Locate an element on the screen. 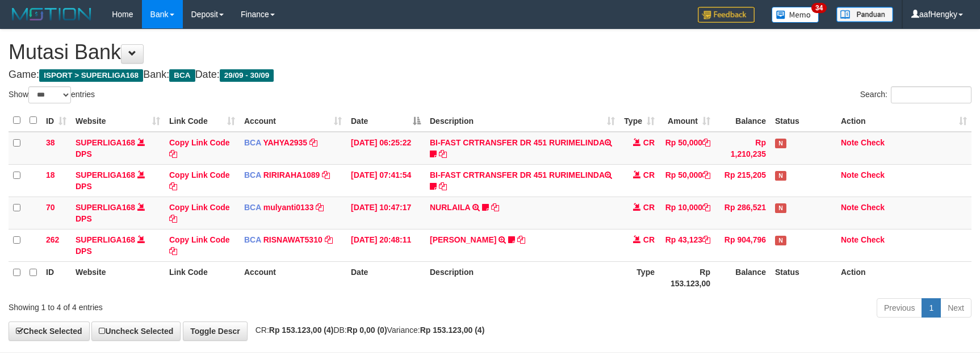 The width and height of the screenshot is (980, 359). th: Type: activate to sort column ascending is located at coordinates (639, 121).